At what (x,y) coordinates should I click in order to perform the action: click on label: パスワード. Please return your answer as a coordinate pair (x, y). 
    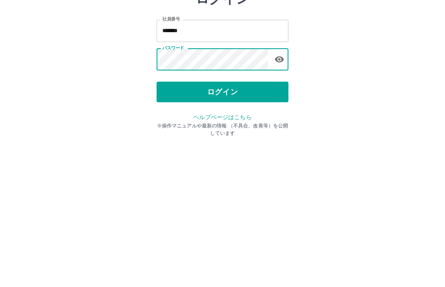
    Looking at the image, I should click on (173, 109).